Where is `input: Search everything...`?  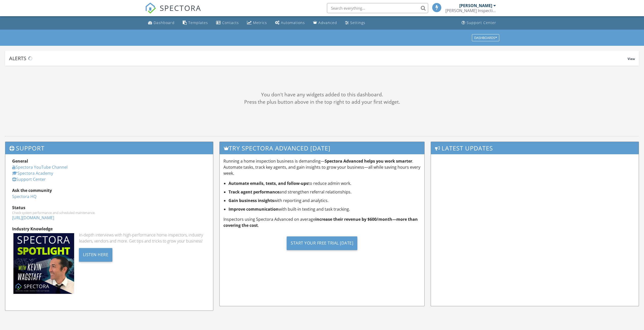 input: Search everything... is located at coordinates (378, 8).